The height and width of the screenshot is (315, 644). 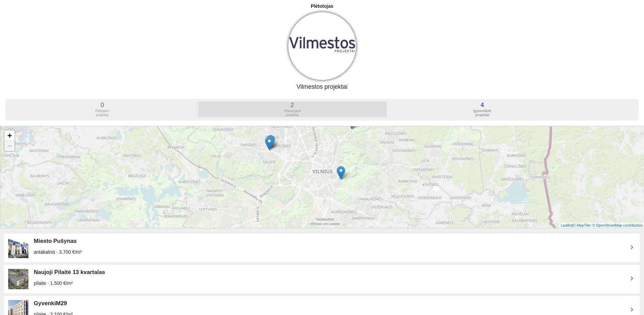 I want to click on a: © OpenStreetMap contributors, so click(x=617, y=225).